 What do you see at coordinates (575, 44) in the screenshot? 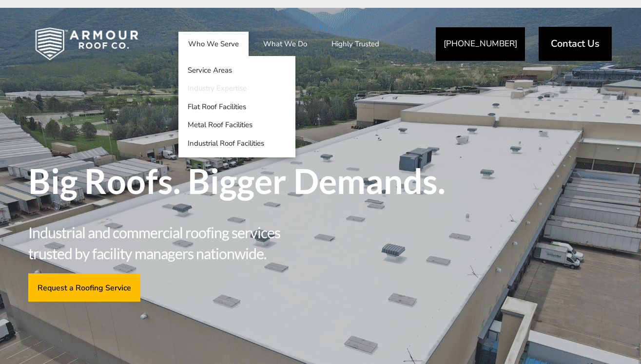
I see `span: Contact Us` at bounding box center [575, 44].